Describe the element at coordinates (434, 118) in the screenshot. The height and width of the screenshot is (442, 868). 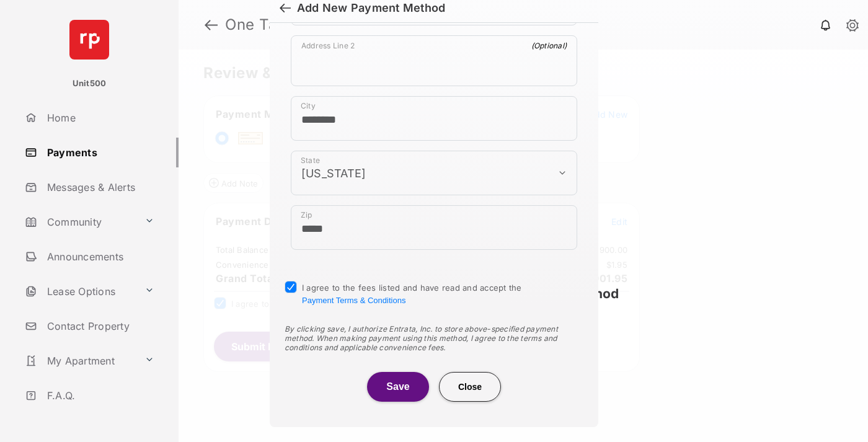
I see `div: payment_method_screening[postal_addresses][locality]` at that location.